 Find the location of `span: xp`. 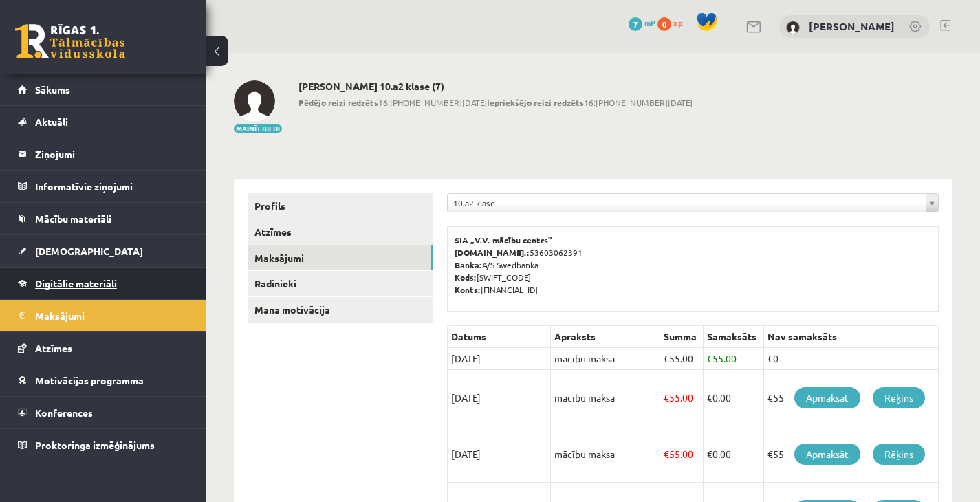

span: xp is located at coordinates (678, 23).